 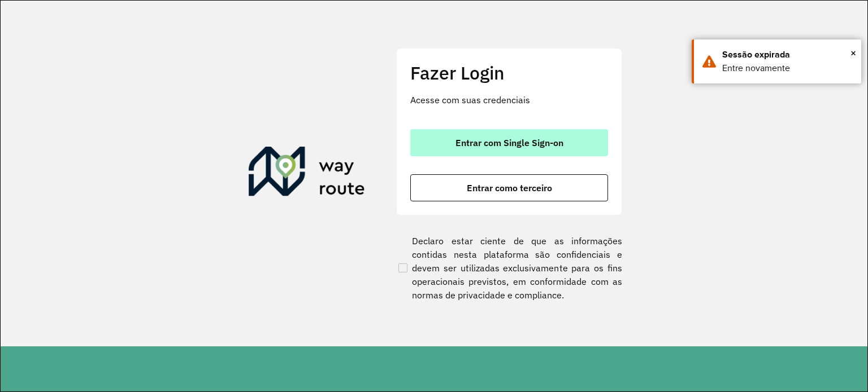 I want to click on span: Entrar como terceiro, so click(x=509, y=188).